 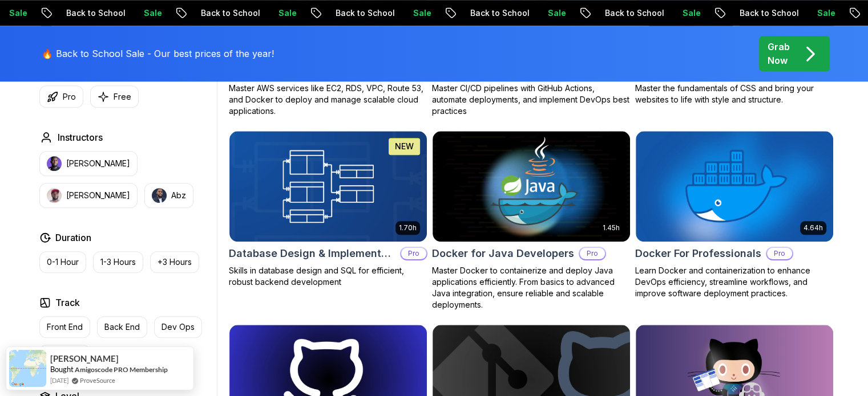 I want to click on button: Full Stack, so click(x=64, y=356).